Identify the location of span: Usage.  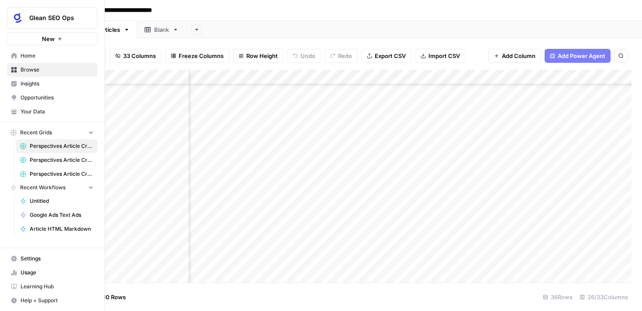
(57, 273).